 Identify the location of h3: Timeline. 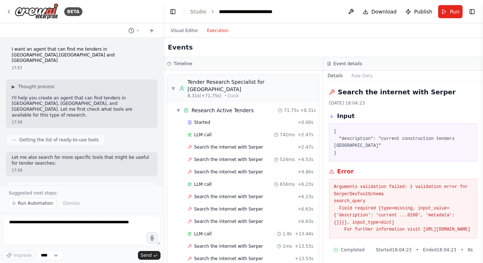
(183, 64).